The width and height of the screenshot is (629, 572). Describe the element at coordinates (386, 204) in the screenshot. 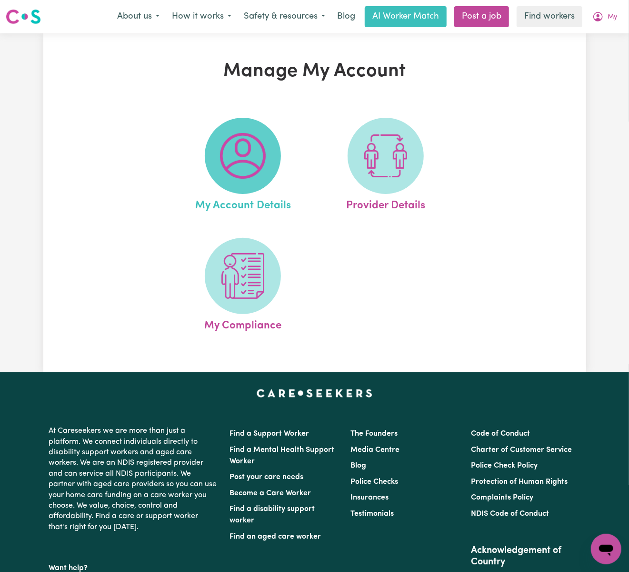

I see `span: Provider Details` at that location.